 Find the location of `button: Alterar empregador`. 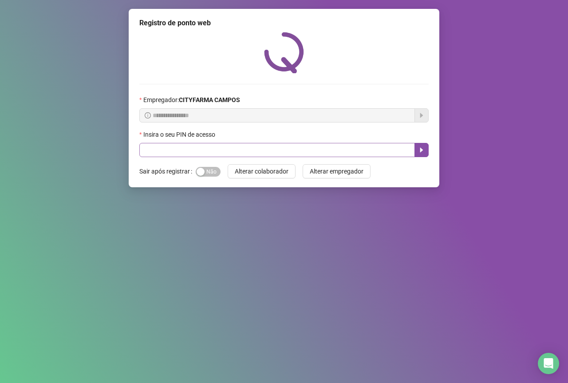

button: Alterar empregador is located at coordinates (336, 171).